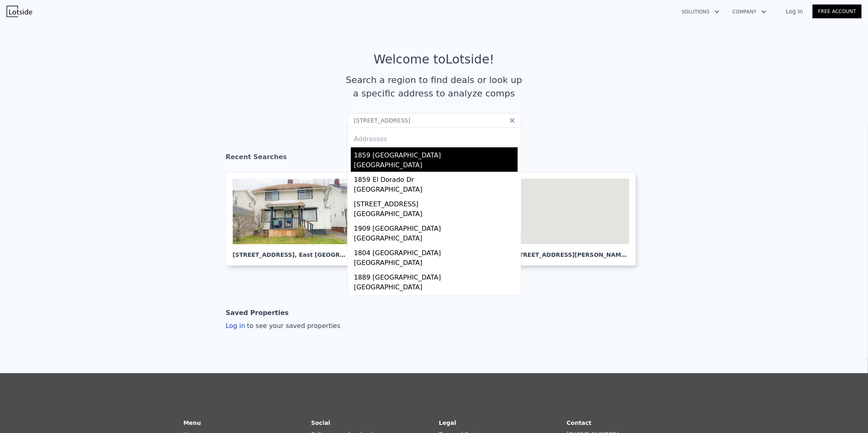  Describe the element at coordinates (700, 12) in the screenshot. I see `button: Solutions` at that location.